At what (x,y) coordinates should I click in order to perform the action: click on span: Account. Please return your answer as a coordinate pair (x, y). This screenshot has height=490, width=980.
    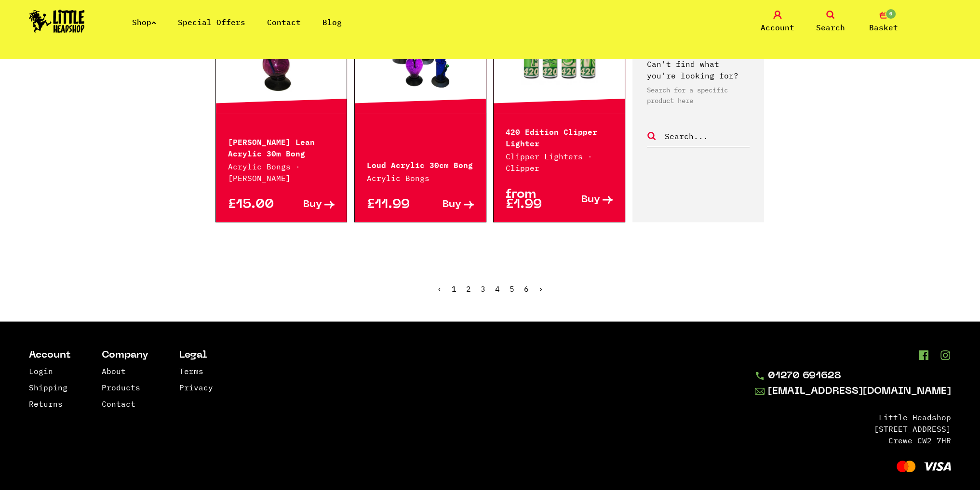
    Looking at the image, I should click on (777, 27).